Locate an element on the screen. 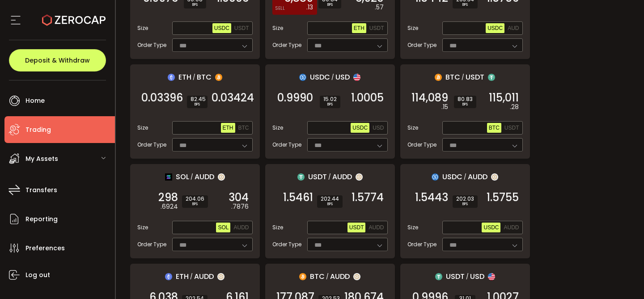  button: ETH is located at coordinates (228, 128).